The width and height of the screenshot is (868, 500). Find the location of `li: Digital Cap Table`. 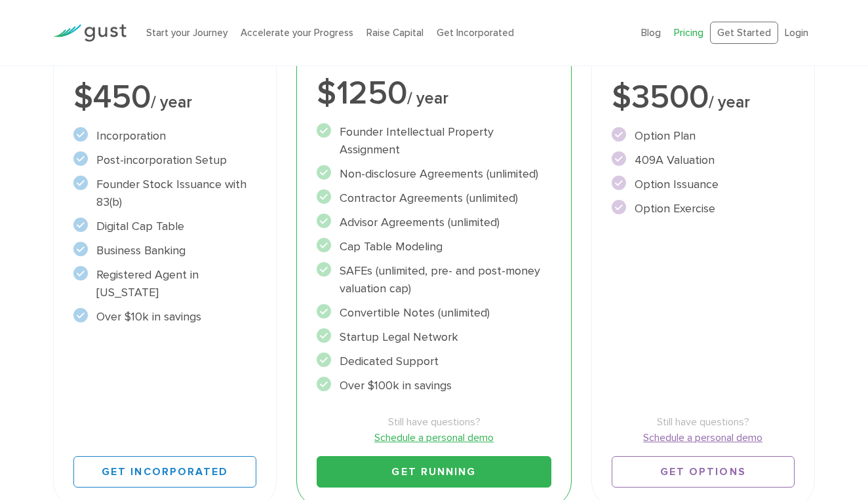

li: Digital Cap Table is located at coordinates (165, 226).